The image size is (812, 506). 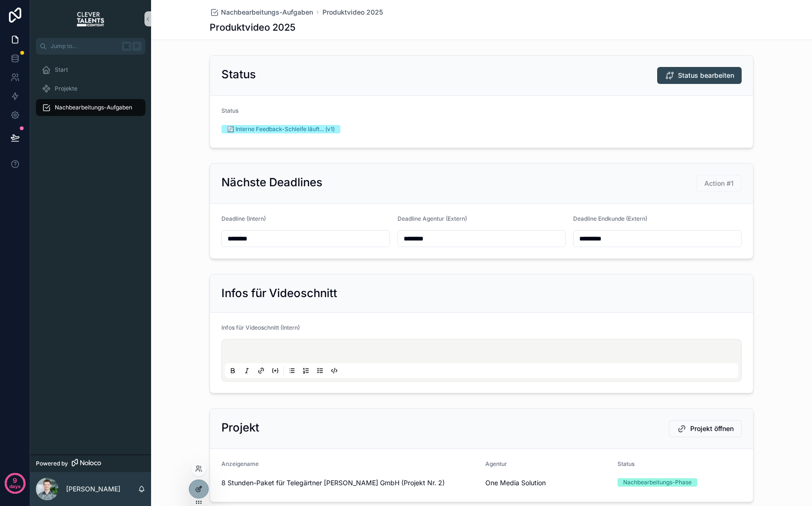 I want to click on span: Agentur, so click(x=497, y=464).